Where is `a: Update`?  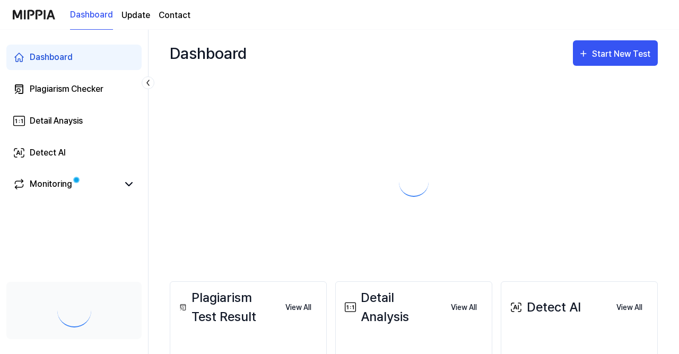 a: Update is located at coordinates (136, 15).